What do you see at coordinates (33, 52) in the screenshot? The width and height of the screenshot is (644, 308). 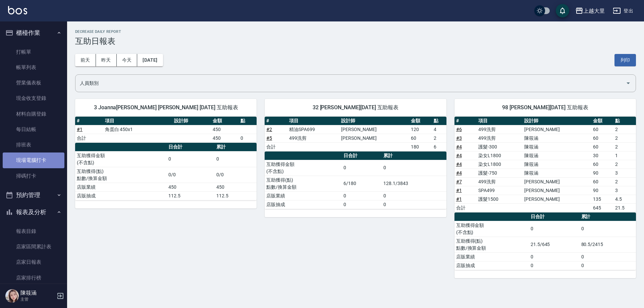 I see `a: 打帳單` at bounding box center [33, 52].